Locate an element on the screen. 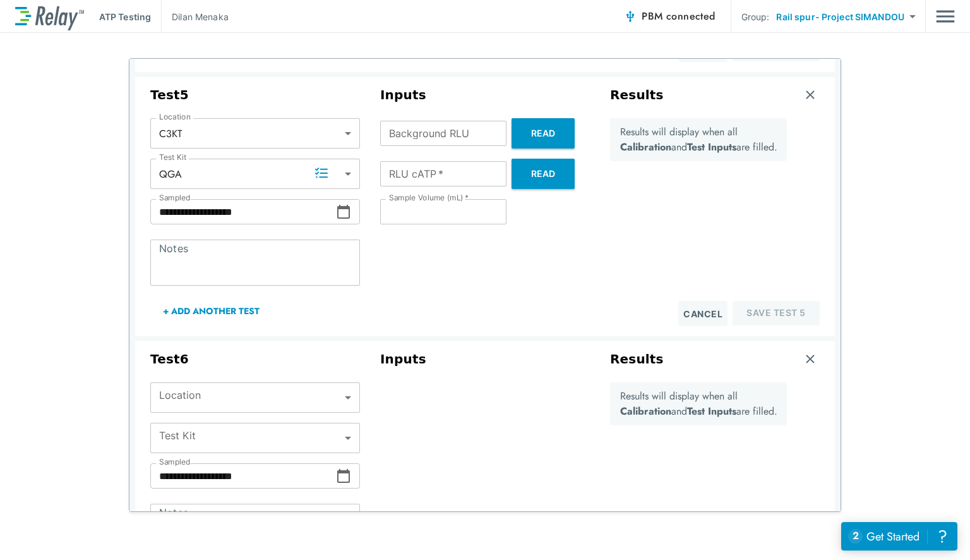 This screenshot has height=560, width=970. button: + Add Another Test is located at coordinates (211, 311).